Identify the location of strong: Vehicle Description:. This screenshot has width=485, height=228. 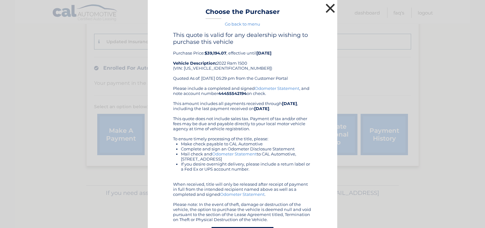
(195, 63).